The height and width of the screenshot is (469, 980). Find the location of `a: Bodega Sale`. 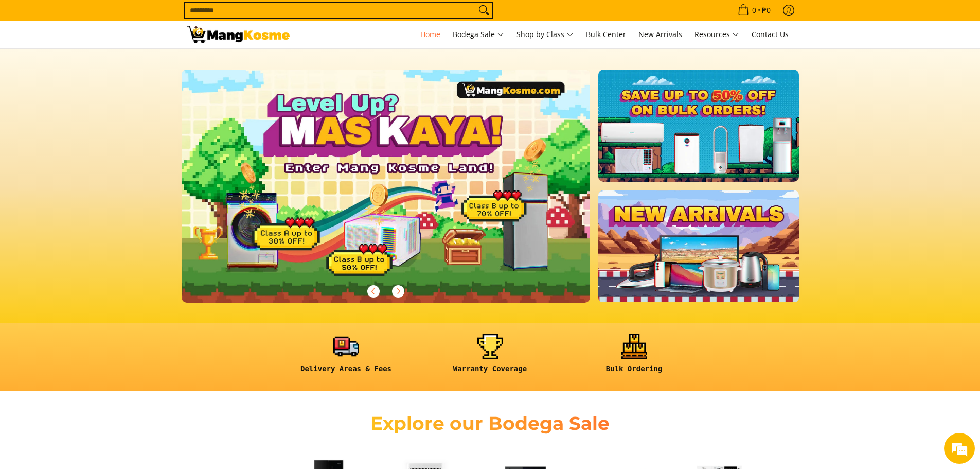

a: Bodega Sale is located at coordinates (478, 35).